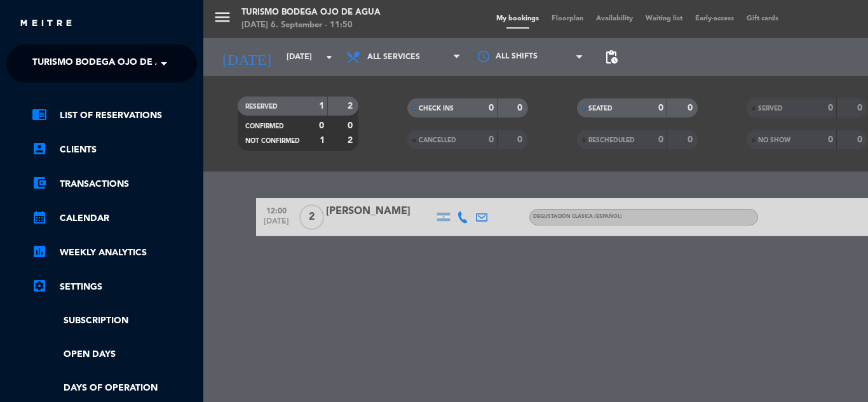 This screenshot has height=402, width=868. Describe the element at coordinates (114, 150) in the screenshot. I see `a: account_boxClients` at that location.